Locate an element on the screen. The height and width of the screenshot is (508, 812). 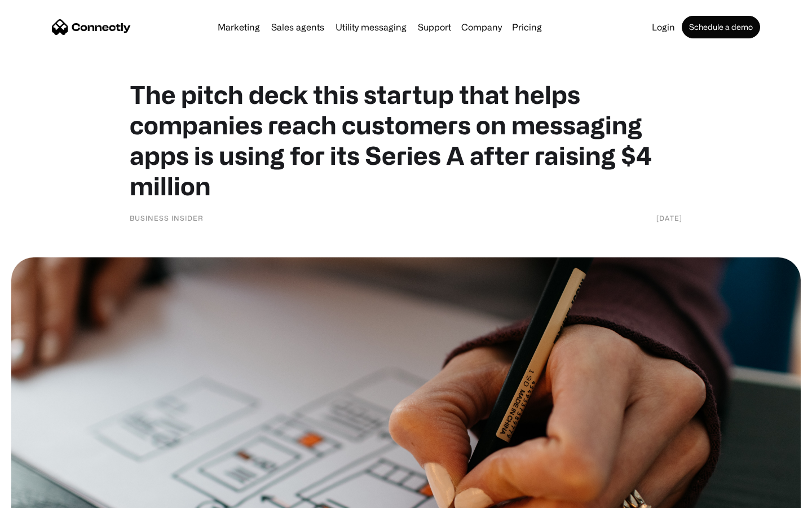
a: Utility messaging is located at coordinates (371, 27).